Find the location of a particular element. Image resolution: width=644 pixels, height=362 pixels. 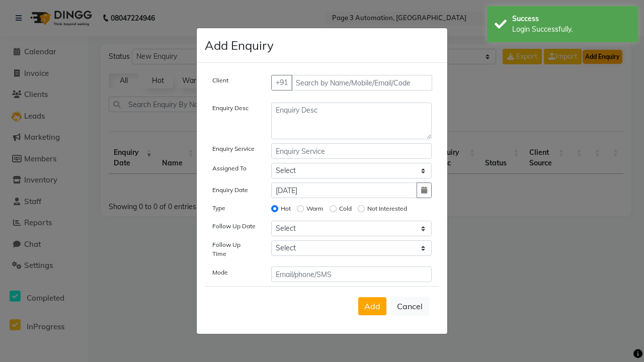

label: Assigned To is located at coordinates (230, 168).